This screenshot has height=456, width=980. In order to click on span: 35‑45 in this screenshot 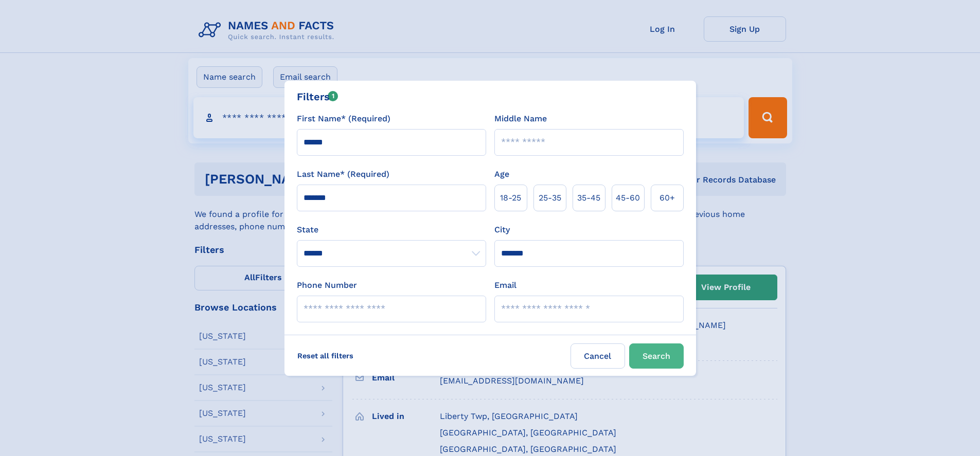, I will do `click(588, 198)`.